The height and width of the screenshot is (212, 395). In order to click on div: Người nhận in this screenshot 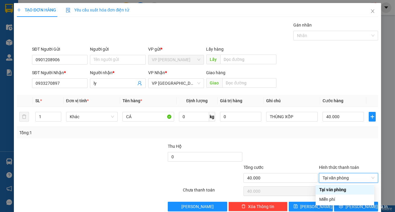, I will do `click(118, 73)`.